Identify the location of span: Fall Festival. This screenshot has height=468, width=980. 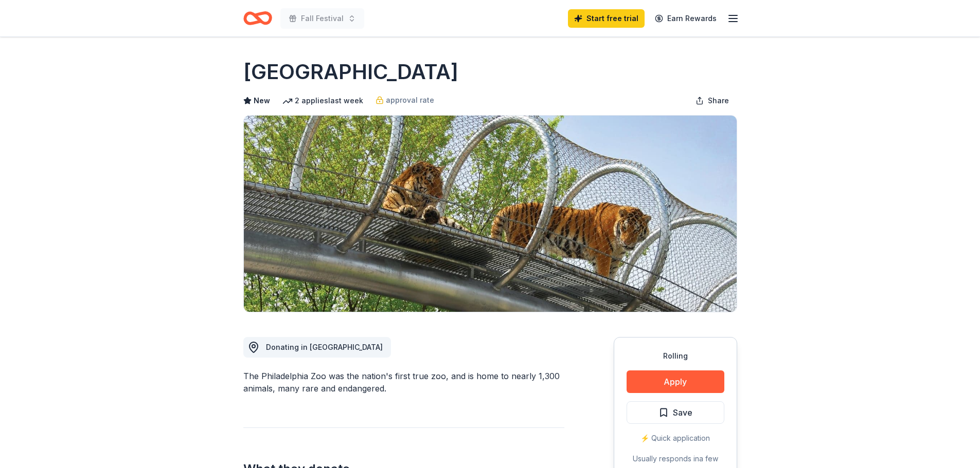
(322, 19).